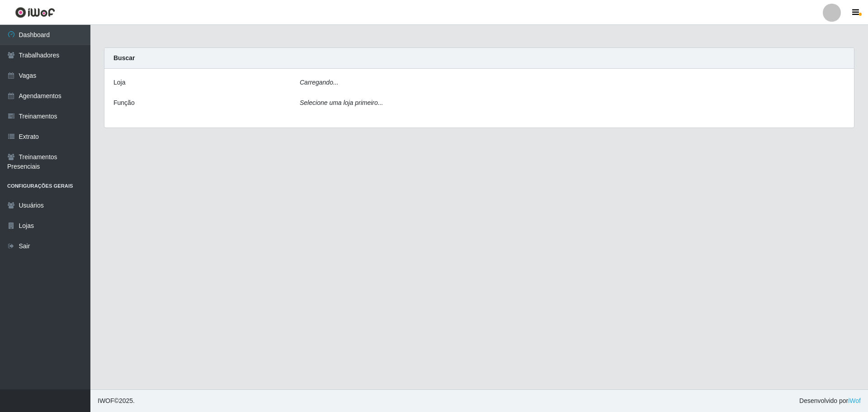 The width and height of the screenshot is (868, 412). Describe the element at coordinates (124, 58) in the screenshot. I see `strong: Buscar` at that location.